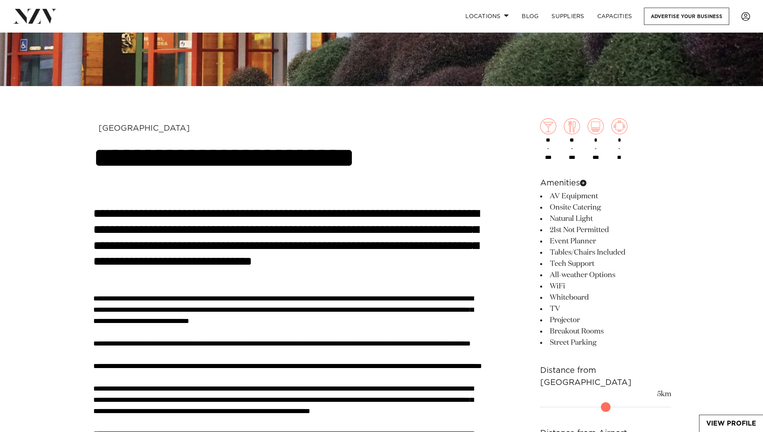 This screenshot has height=432, width=763. I want to click on li: Onsite Catering, so click(606, 208).